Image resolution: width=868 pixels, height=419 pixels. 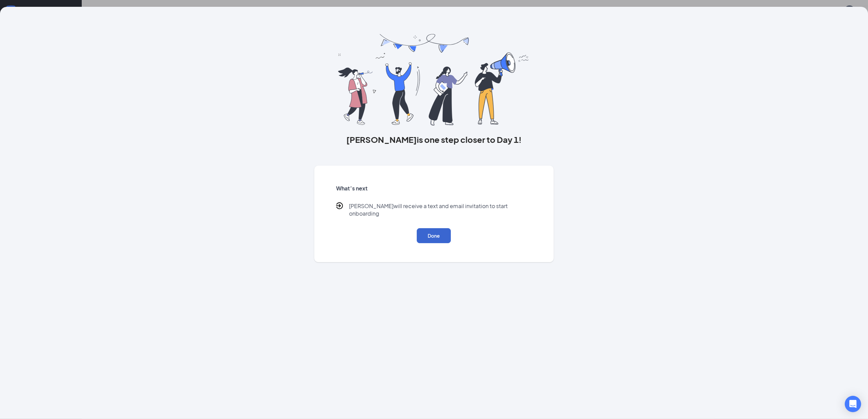 What do you see at coordinates (434, 236) in the screenshot?
I see `button: Done` at bounding box center [434, 236].